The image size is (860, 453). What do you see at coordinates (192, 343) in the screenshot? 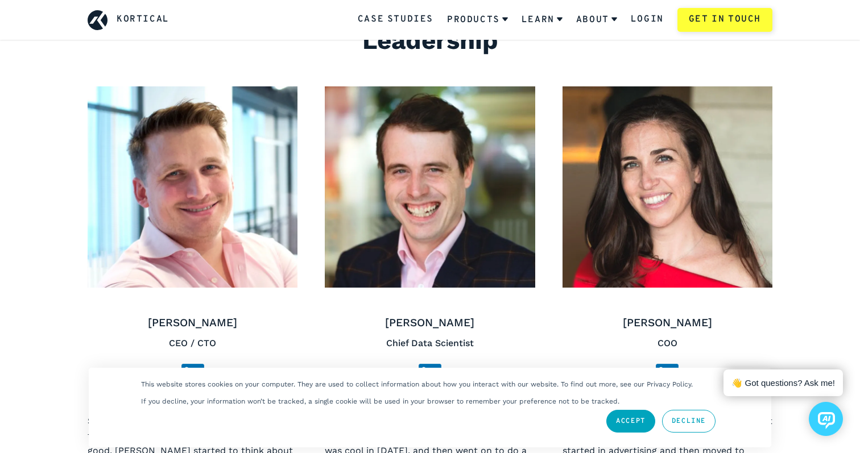
I see `p: CEO / CTO` at bounding box center [192, 343].